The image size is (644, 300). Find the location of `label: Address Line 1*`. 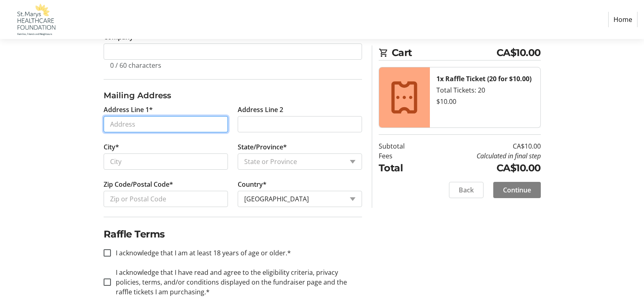

label: Address Line 1* is located at coordinates (128, 110).